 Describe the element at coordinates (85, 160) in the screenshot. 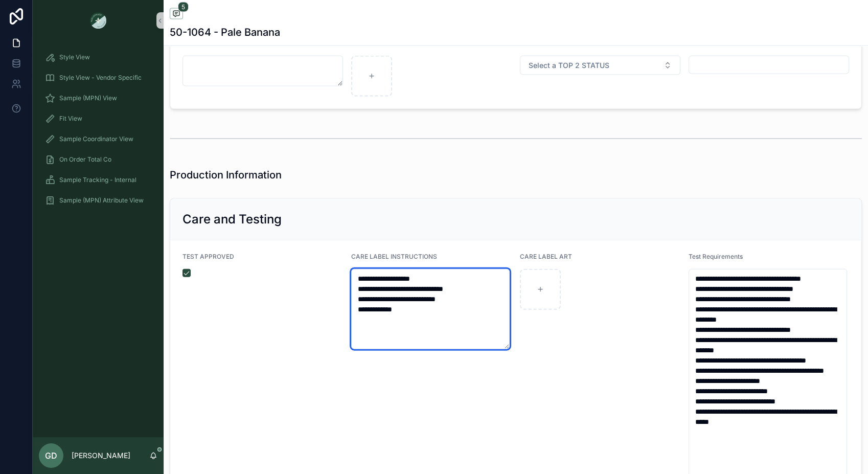

I see `span: On Order Total Co` at that location.